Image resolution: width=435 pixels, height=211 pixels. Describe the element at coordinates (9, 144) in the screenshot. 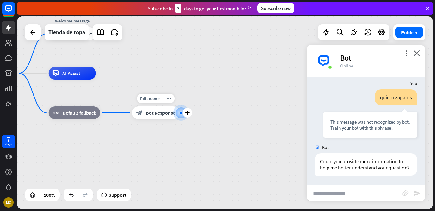

I see `div: days` at that location.